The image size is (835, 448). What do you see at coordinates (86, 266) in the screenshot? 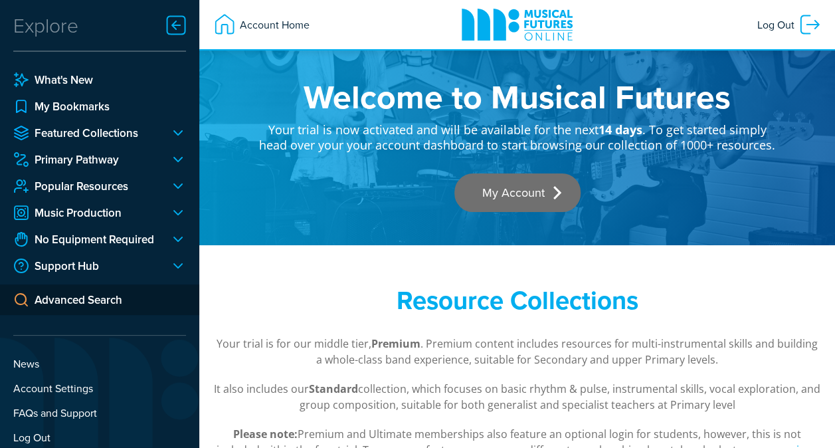
I see `a: Support Hub` at bounding box center [86, 266].